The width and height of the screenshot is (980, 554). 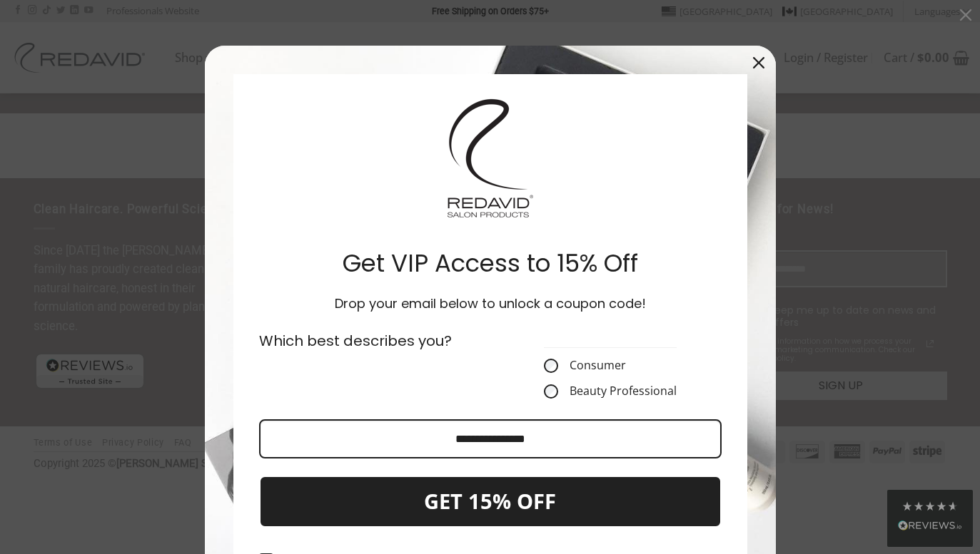 What do you see at coordinates (551, 392) in the screenshot?
I see `input: Beauty Professional` at bounding box center [551, 392].